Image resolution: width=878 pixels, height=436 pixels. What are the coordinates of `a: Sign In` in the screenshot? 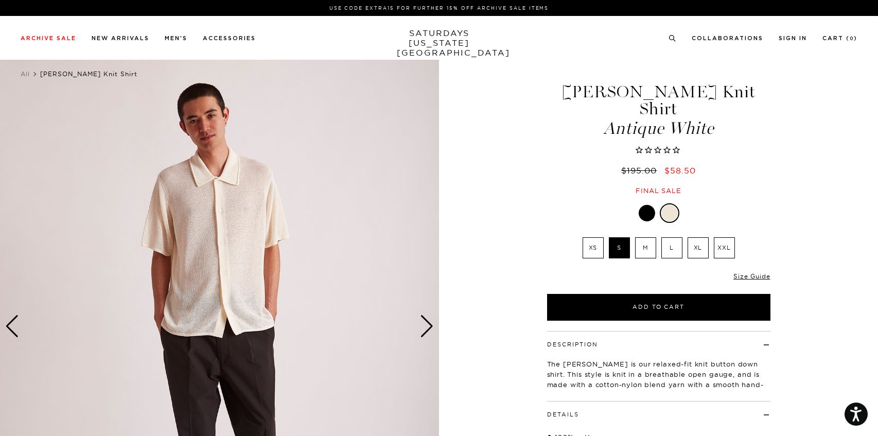 It's located at (792, 38).